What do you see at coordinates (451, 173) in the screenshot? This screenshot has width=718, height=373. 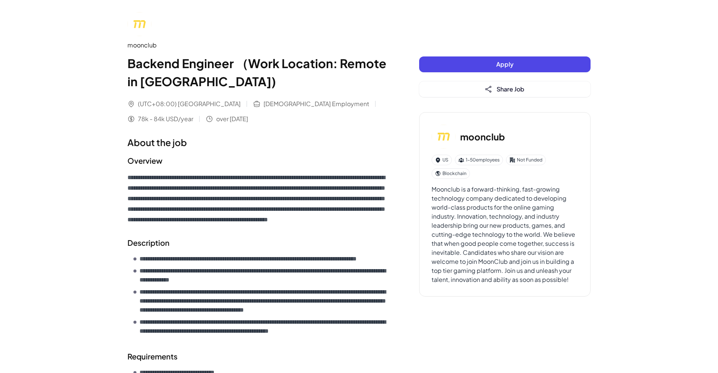 I see `div: Blockchain` at bounding box center [451, 173].